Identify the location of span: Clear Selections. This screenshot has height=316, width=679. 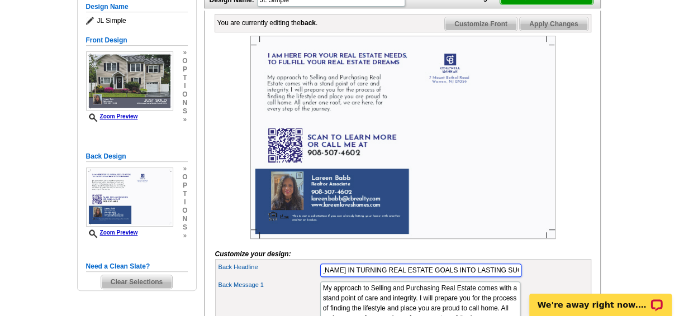
(136, 282).